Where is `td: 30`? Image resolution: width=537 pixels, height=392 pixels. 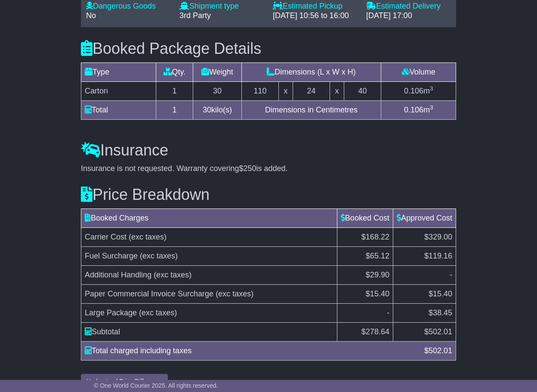 td: 30 is located at coordinates (217, 91).